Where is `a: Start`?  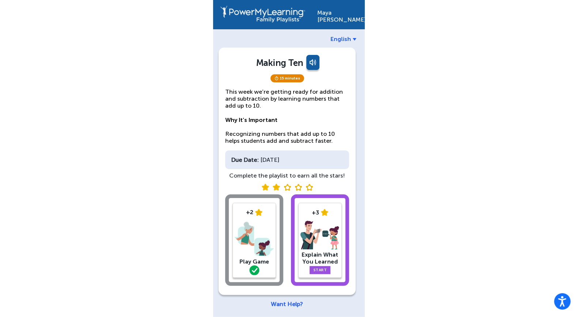 a: Start is located at coordinates (320, 270).